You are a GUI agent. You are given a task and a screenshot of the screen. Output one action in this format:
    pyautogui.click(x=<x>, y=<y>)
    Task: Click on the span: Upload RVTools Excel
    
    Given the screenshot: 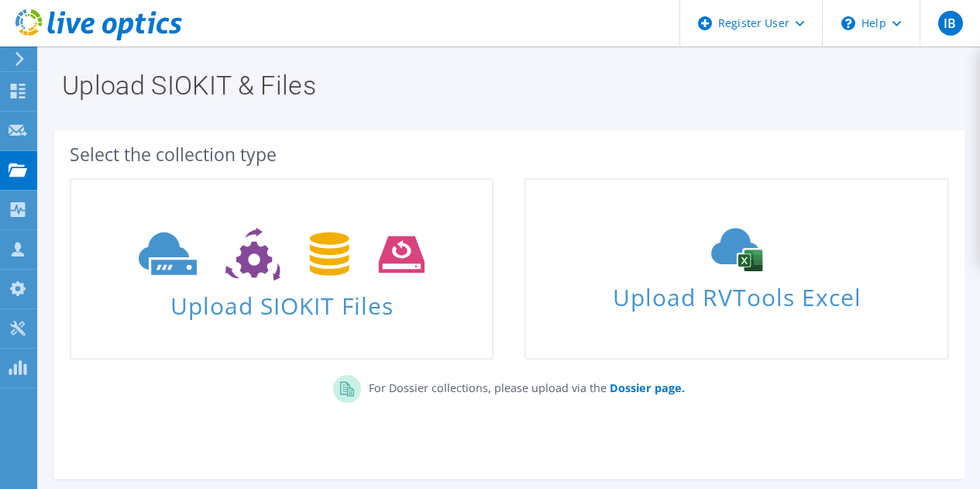 What is the action you would take?
    pyautogui.click(x=736, y=293)
    